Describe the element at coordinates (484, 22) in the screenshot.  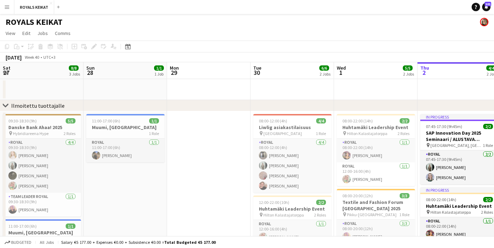
I see `app-user-avatar: Pauliina Aalto` at that location.